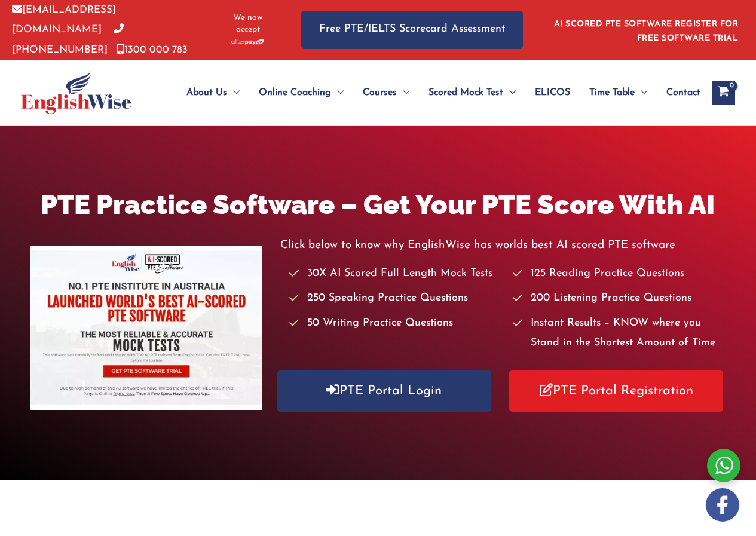 The height and width of the screenshot is (536, 756). Describe the element at coordinates (465, 93) in the screenshot. I see `span: Scored Mock Test` at that location.